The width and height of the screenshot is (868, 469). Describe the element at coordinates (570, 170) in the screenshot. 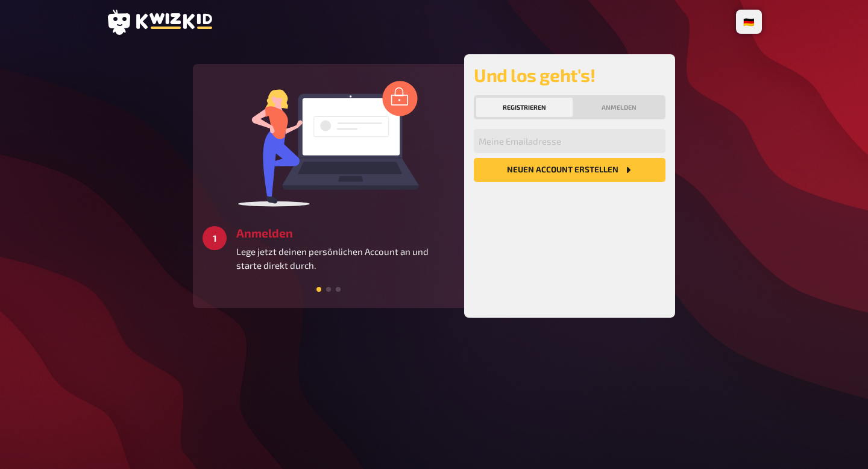

I see `button: Neuen Account Erstellen` at that location.